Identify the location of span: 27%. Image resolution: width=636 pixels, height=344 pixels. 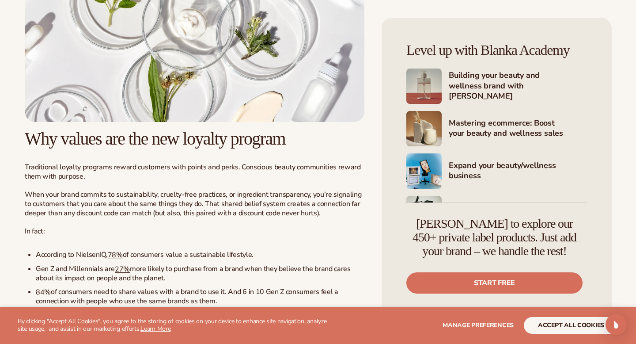
(122, 269).